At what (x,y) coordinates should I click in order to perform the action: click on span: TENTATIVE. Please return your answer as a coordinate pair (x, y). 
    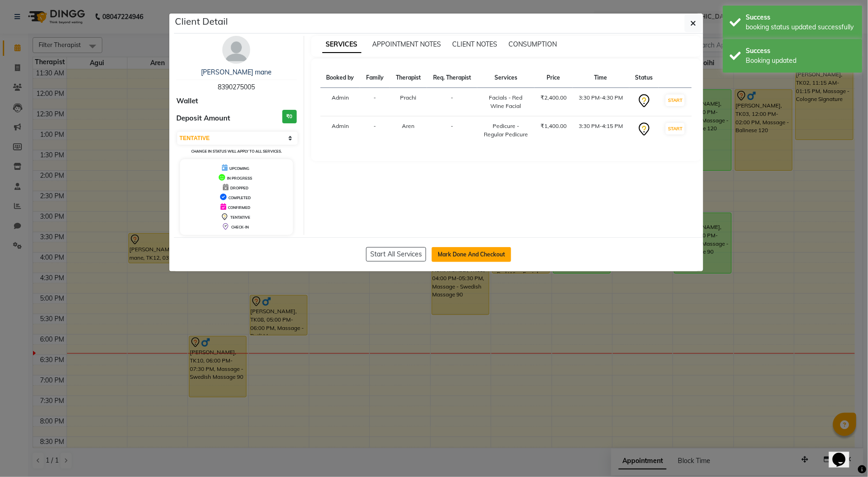
    Looking at the image, I should click on (240, 217).